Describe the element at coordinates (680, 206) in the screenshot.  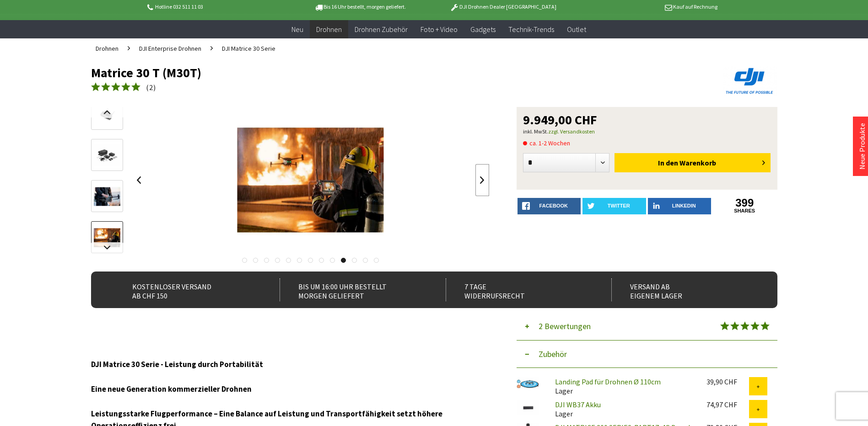
I see `a: LinkedIn` at that location.